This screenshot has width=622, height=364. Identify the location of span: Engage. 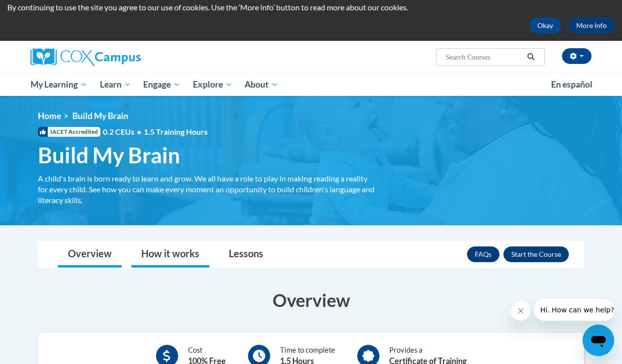
(161, 84).